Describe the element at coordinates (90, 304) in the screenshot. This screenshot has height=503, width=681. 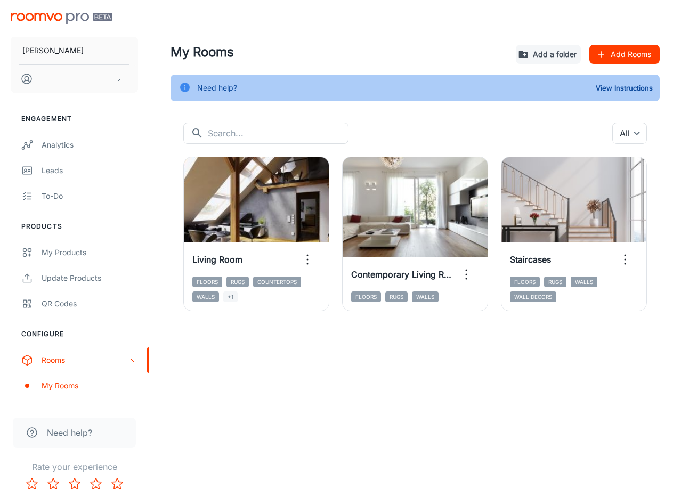
I see `div: QR Codes` at that location.